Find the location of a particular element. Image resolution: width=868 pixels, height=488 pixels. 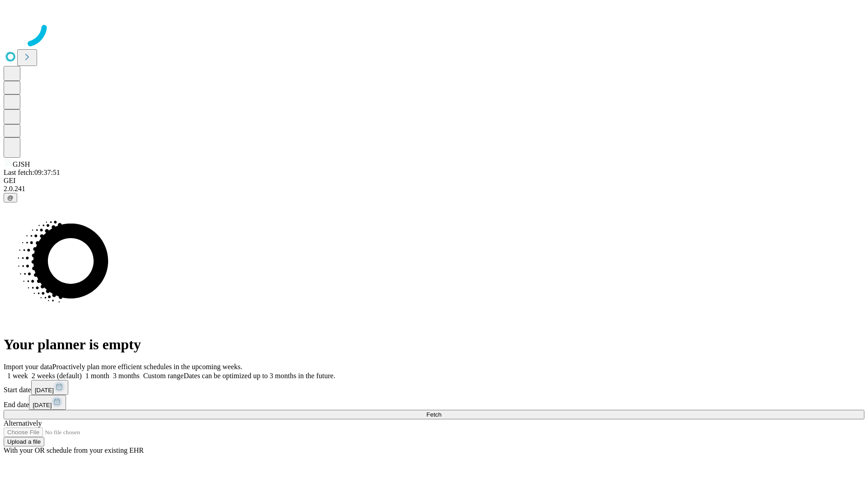

span: 3 months is located at coordinates (126, 375).